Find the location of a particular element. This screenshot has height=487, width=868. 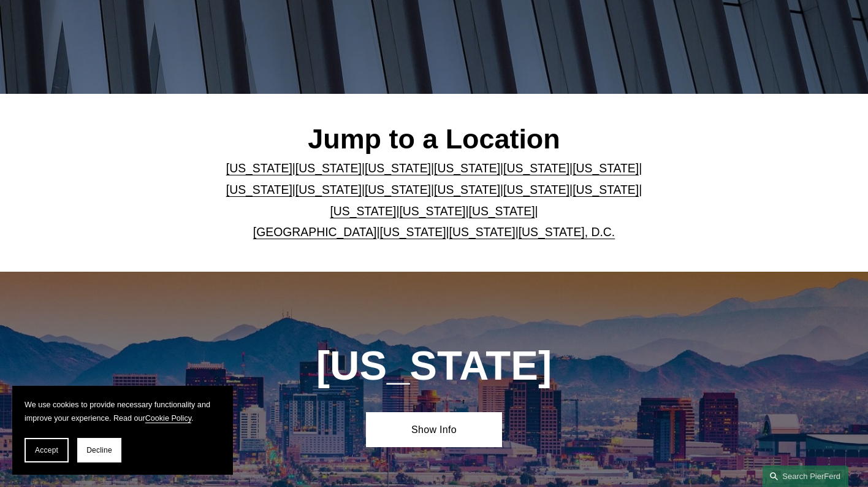

h2: Jump to a Location is located at coordinates (434, 140).